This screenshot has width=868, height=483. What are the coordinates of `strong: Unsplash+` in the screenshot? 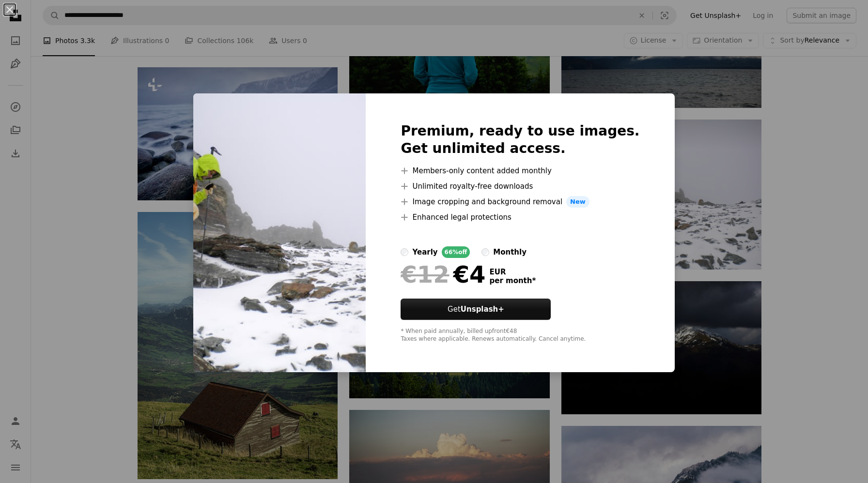 It's located at (482, 309).